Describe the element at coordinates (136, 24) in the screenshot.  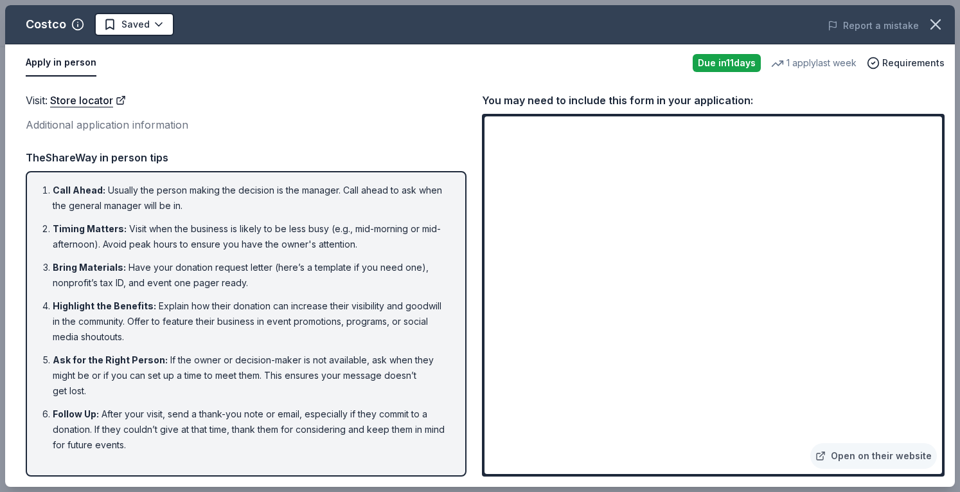
I see `span: Saved` at that location.